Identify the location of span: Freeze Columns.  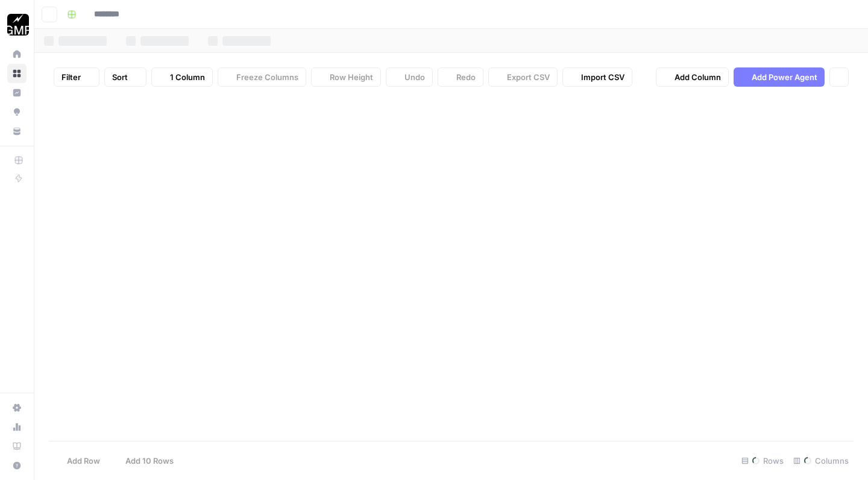
(267, 77).